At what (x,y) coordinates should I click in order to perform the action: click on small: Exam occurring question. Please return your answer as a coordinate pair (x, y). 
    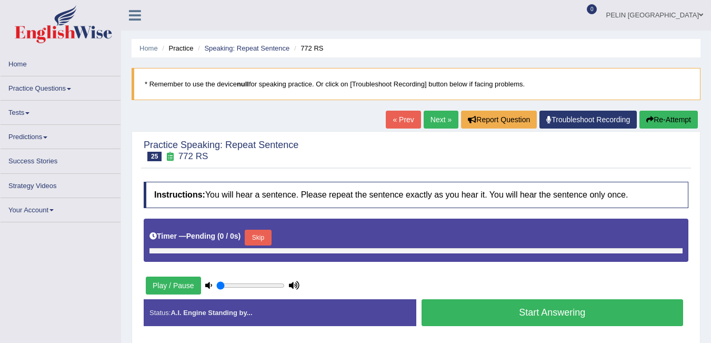
    Looking at the image, I should click on (169, 156).